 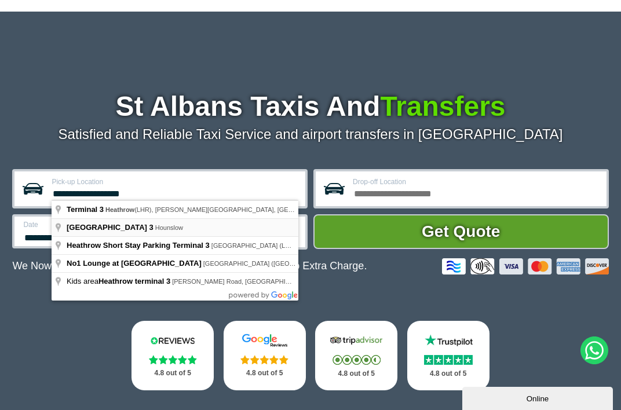 I want to click on span: Kids area, so click(x=119, y=281).